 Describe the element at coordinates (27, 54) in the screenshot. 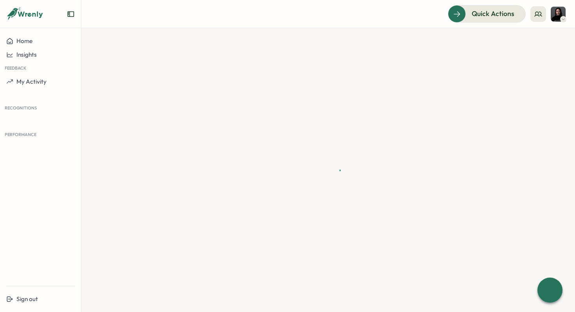

I see `span: Insights` at that location.